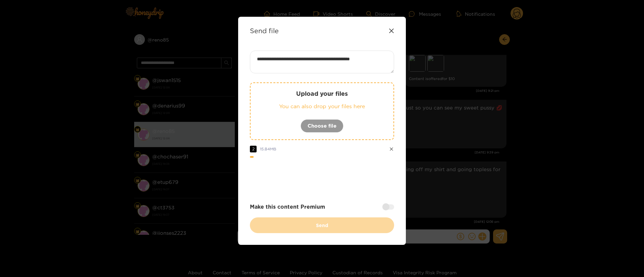 The width and height of the screenshot is (644, 277). Describe the element at coordinates (322, 226) in the screenshot. I see `button: Send` at that location.